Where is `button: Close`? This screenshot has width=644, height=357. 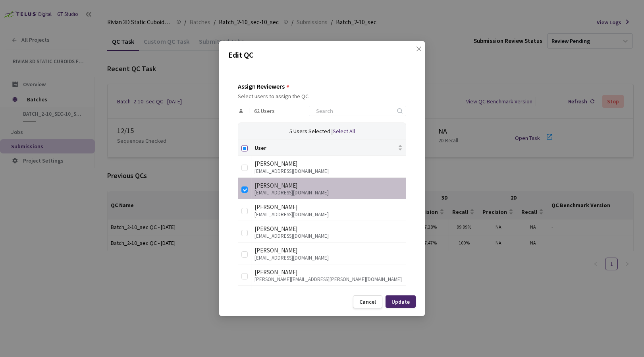 button: Close is located at coordinates (414, 52).